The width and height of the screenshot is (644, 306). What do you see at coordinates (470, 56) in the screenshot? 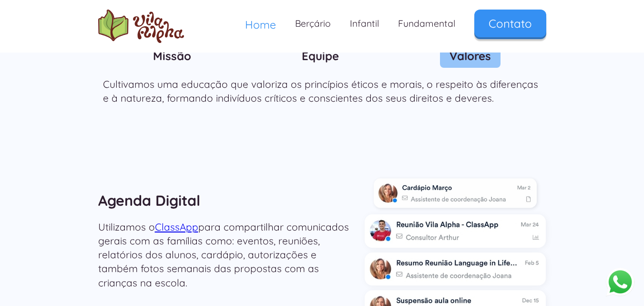
I see `h3: Valores` at bounding box center [470, 56].